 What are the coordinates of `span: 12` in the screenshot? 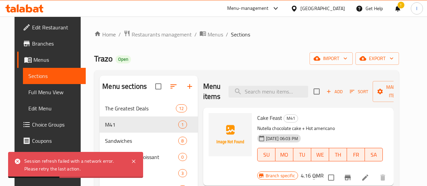 It's located at (181, 108).